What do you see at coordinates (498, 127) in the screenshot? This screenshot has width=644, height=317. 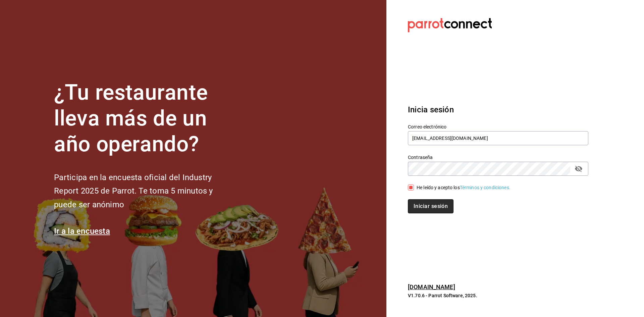 I see `label: Correo electrónico` at bounding box center [498, 127].